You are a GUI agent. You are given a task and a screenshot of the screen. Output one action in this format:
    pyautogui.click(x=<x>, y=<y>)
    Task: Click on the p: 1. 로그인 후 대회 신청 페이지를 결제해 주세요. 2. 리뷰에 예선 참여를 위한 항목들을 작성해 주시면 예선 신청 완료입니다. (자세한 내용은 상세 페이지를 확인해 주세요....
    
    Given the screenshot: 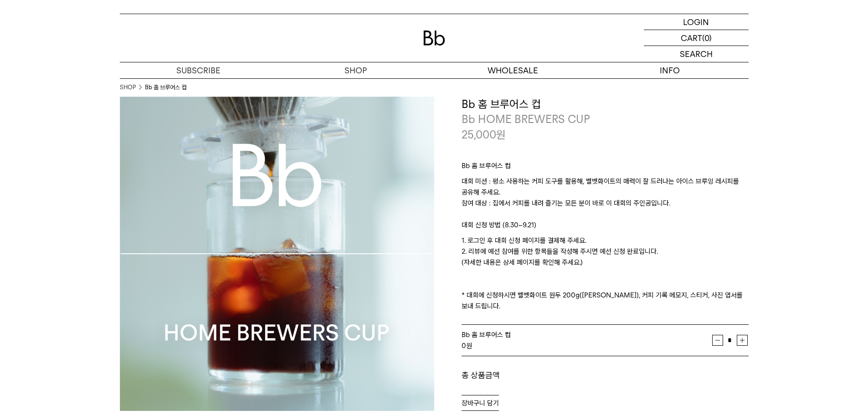 What is the action you would take?
    pyautogui.click(x=605, y=273)
    